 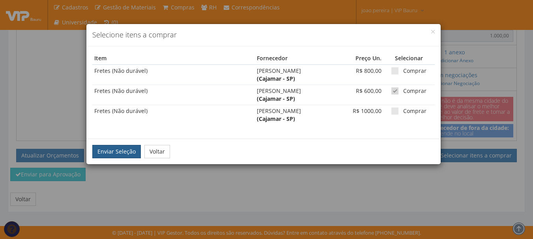 What do you see at coordinates (362, 75) in the screenshot?
I see `td: R$ 800,00` at bounding box center [362, 75].